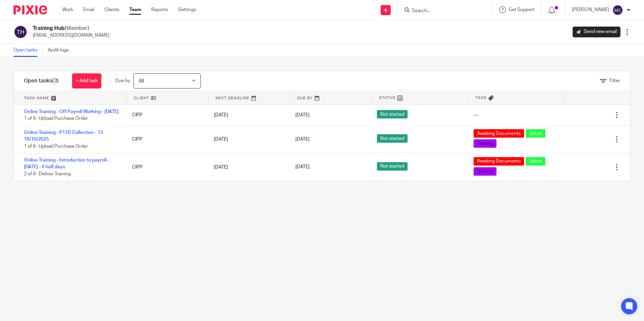  What do you see at coordinates (159, 10) in the screenshot?
I see `a: Reports` at bounding box center [159, 10].